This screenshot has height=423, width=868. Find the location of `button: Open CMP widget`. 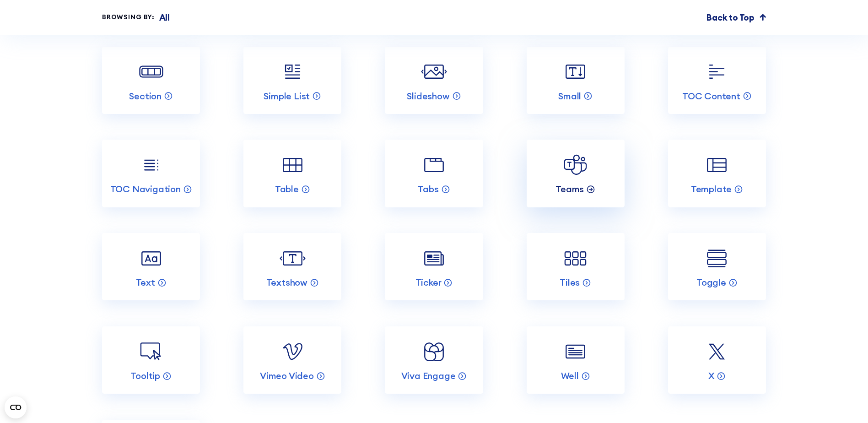

button: Open CMP widget is located at coordinates (15, 408).